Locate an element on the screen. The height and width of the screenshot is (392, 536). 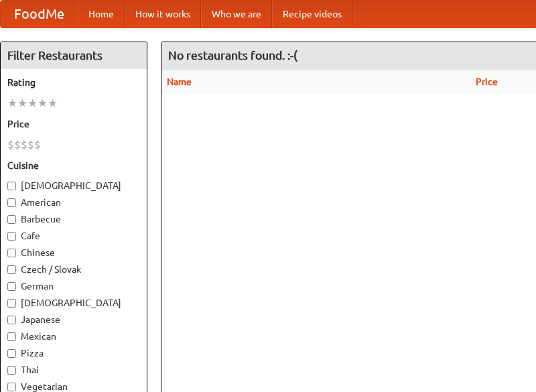
a: How it works is located at coordinates (163, 14).